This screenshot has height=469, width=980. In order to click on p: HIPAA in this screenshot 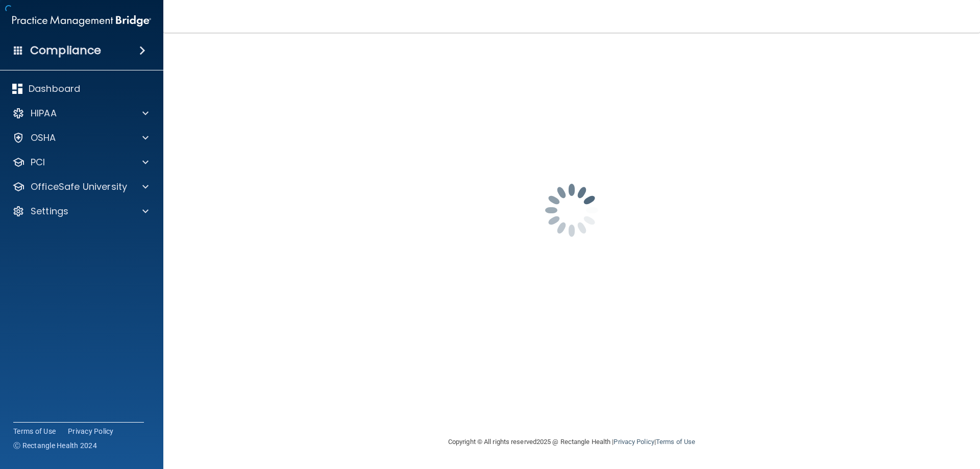, I will do `click(43, 113)`.